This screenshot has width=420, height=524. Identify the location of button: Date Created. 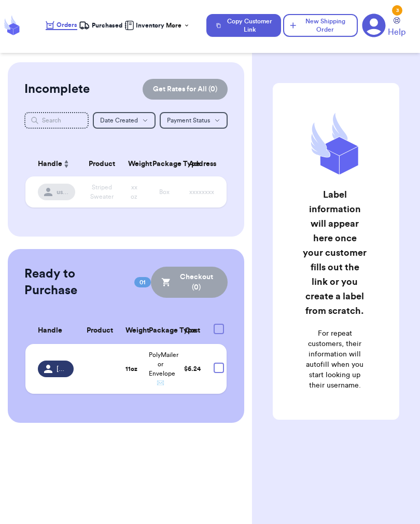
(124, 120).